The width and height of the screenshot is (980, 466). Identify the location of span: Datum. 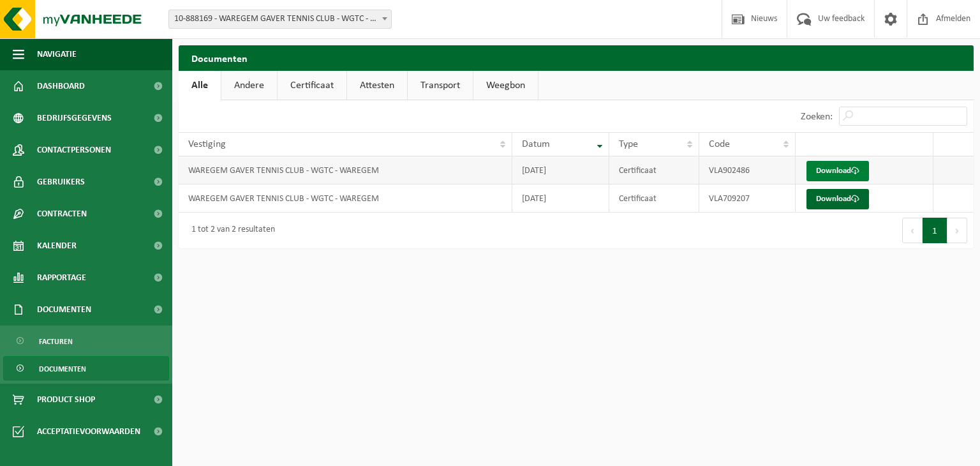
(536, 144).